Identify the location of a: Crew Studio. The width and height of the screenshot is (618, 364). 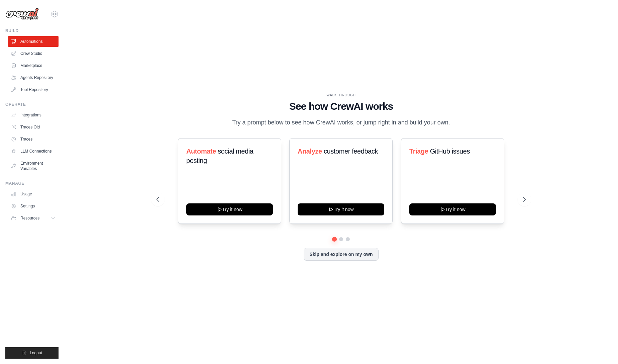
(33, 54).